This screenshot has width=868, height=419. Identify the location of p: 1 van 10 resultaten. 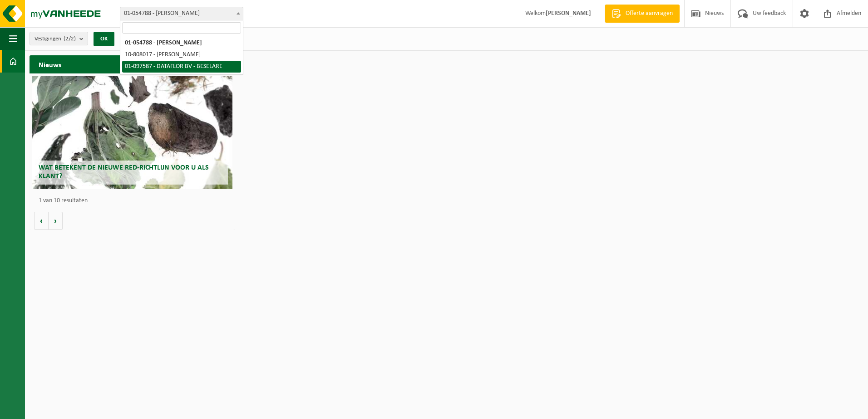
(134, 201).